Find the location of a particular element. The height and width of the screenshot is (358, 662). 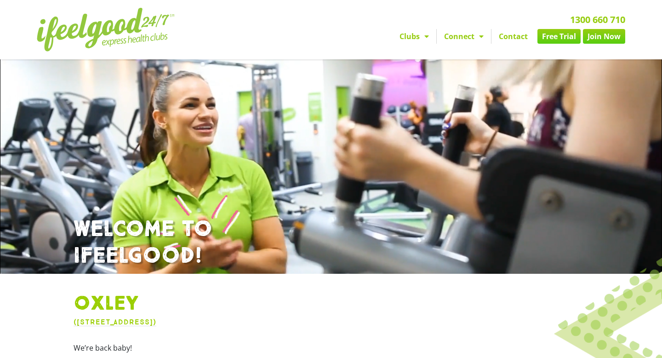

a: 1300 660 710 is located at coordinates (598, 19).